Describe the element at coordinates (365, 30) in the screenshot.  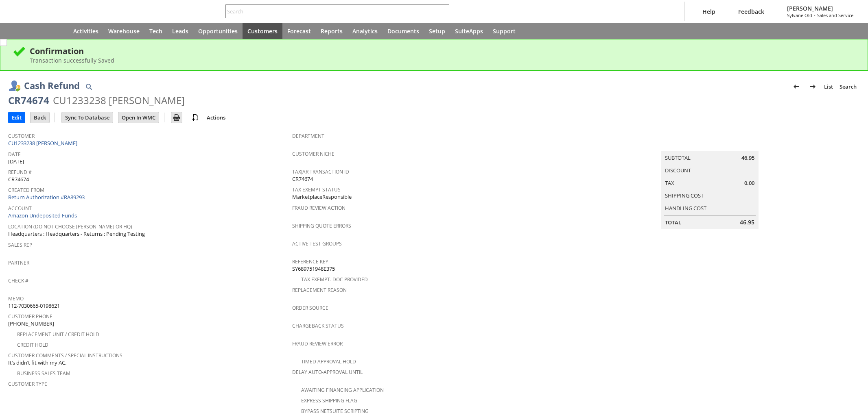
I see `span: Analytics` at that location.